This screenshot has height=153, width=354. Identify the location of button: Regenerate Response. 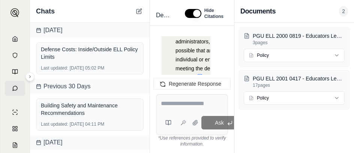
(192, 84).